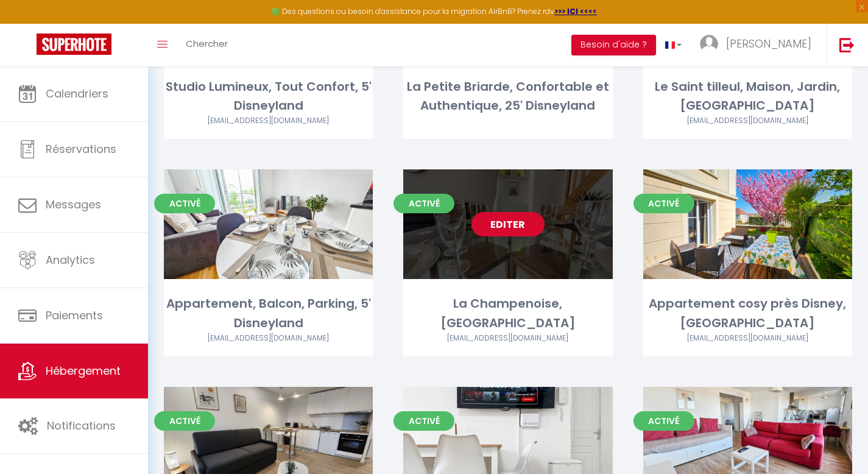 The width and height of the screenshot is (868, 474). I want to click on span: Notifications, so click(81, 426).